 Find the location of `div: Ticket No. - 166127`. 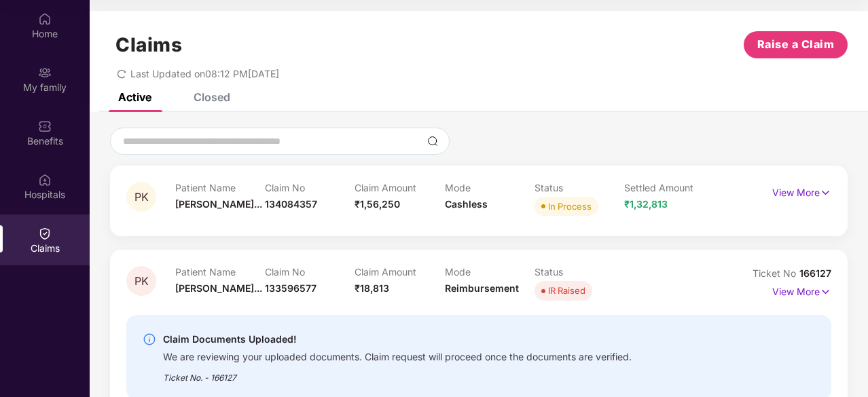

div: Ticket No. - 166127 is located at coordinates (397, 374).